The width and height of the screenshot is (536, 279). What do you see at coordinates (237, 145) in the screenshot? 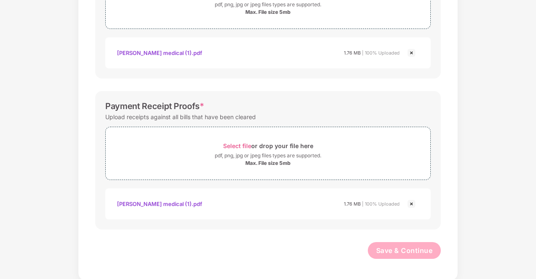
I see `span: Select file` at bounding box center [237, 145].